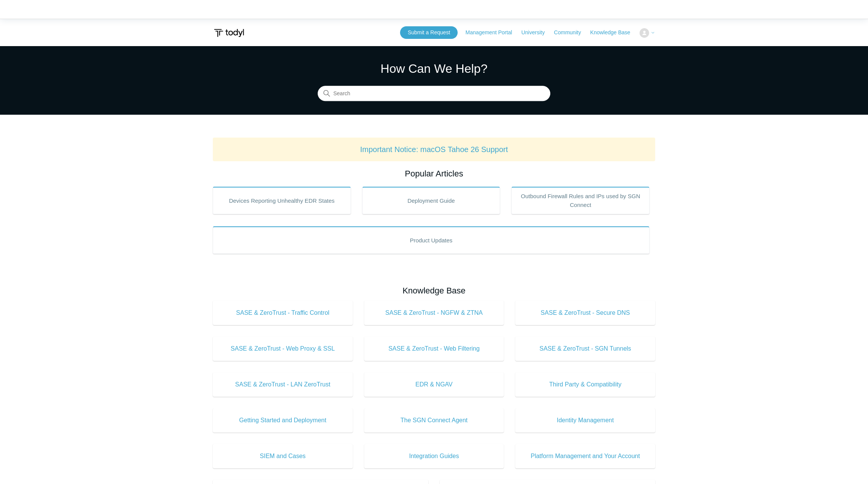  I want to click on span: Identity Management, so click(585, 420).